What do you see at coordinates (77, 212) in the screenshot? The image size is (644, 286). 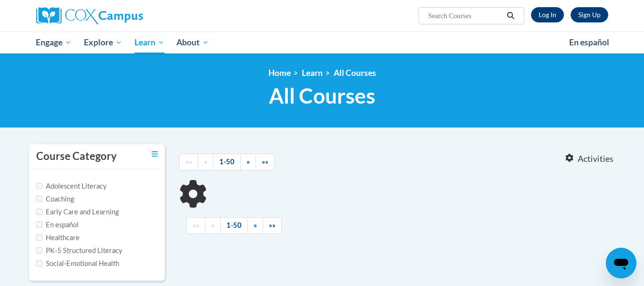 I see `label: Early Care and Learning` at bounding box center [77, 212].